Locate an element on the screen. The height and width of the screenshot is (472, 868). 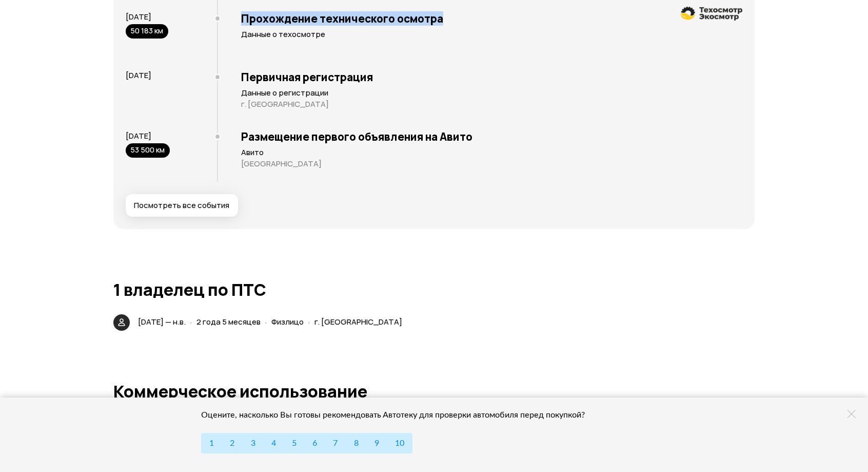
span: 5 is located at coordinates (294, 443).